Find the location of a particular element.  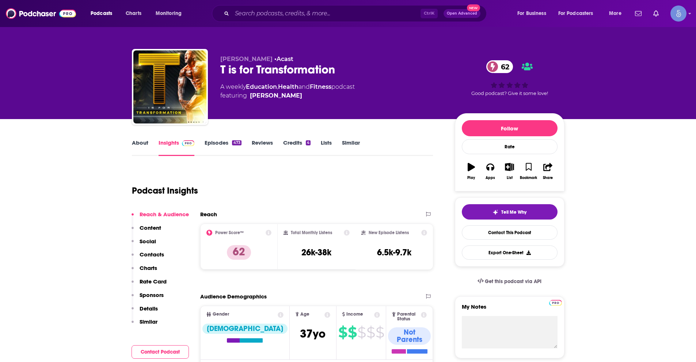

a: Health is located at coordinates (288, 87).